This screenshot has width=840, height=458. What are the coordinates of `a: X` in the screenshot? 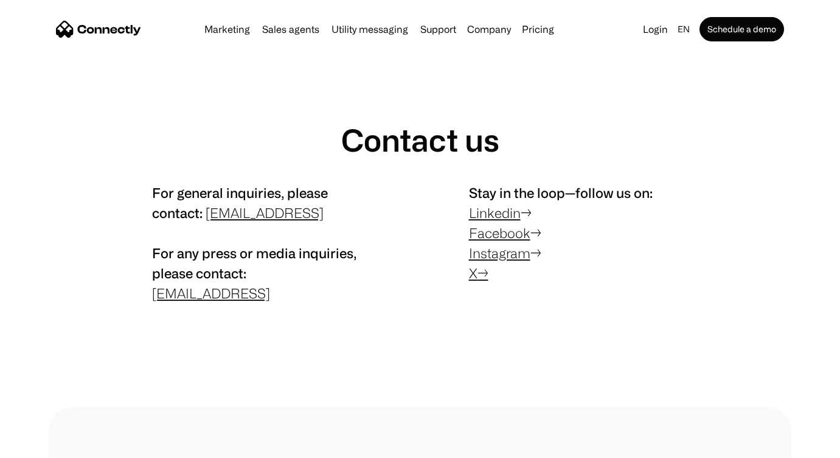 It's located at (473, 273).